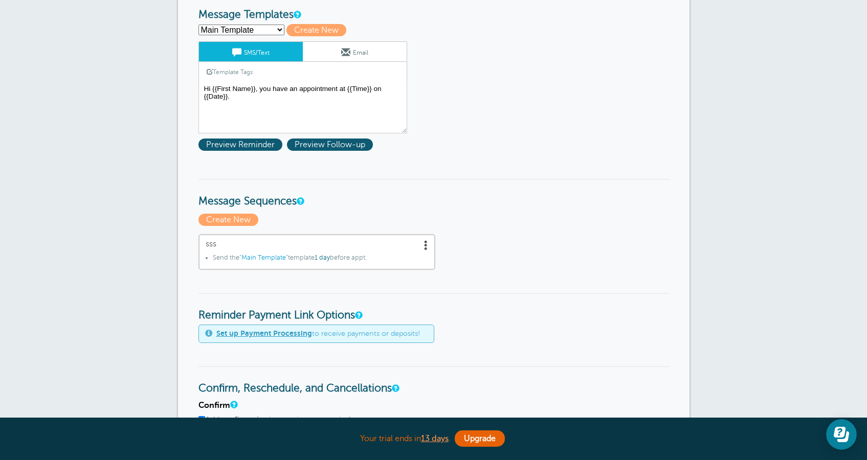 This screenshot has height=460, width=867. I want to click on h3: Confirm, Reschedule, and Cancellations, so click(434, 381).